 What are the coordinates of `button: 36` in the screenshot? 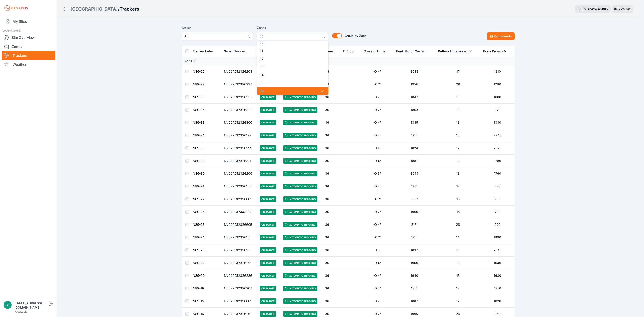 It's located at (293, 36).